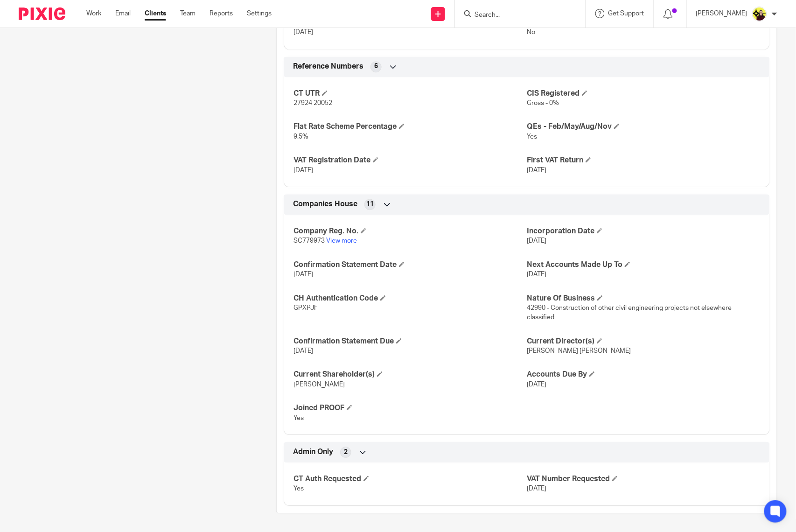 The height and width of the screenshot is (532, 796). Describe the element at coordinates (325, 204) in the screenshot. I see `span: Companies House` at that location.